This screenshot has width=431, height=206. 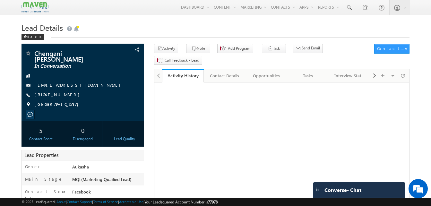 What do you see at coordinates (61, 202) in the screenshot?
I see `a: About` at bounding box center [61, 202].